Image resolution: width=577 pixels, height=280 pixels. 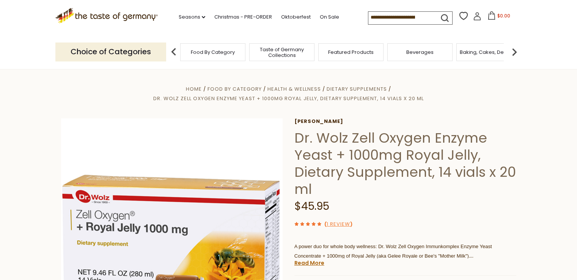 What do you see at coordinates (405, 164) in the screenshot?
I see `h1: Dr. Wolz Zell Oxygen Enzyme Yeast + 1000mg Royal Jelly, Dietary Supplement, 14 vials x 20 ml` at bounding box center [405, 164].